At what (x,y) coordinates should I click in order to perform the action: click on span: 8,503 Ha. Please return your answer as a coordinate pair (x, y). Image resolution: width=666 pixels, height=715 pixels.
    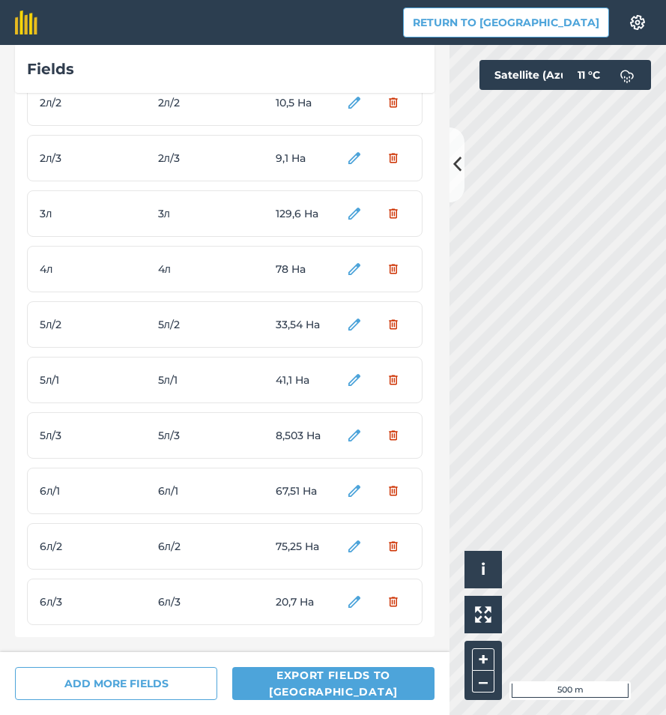
    Looking at the image, I should click on (303, 435).